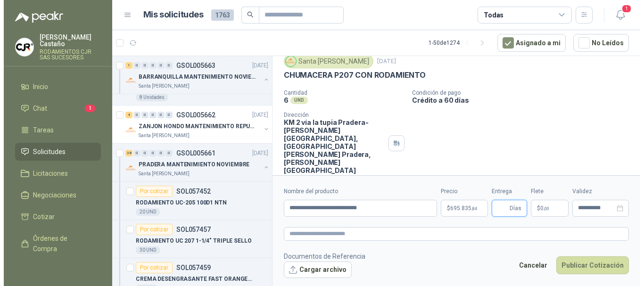 The height and width of the screenshot is (286, 644). Describe the element at coordinates (54, 130) in the screenshot. I see `a: Tareas` at that location.